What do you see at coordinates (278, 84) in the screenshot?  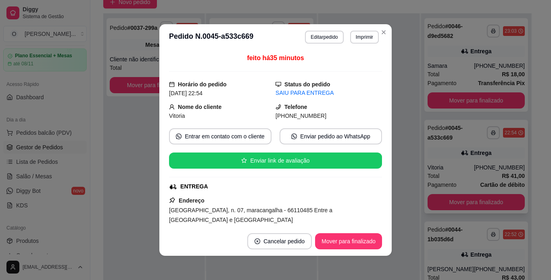 I see `span: desktop` at bounding box center [278, 84].